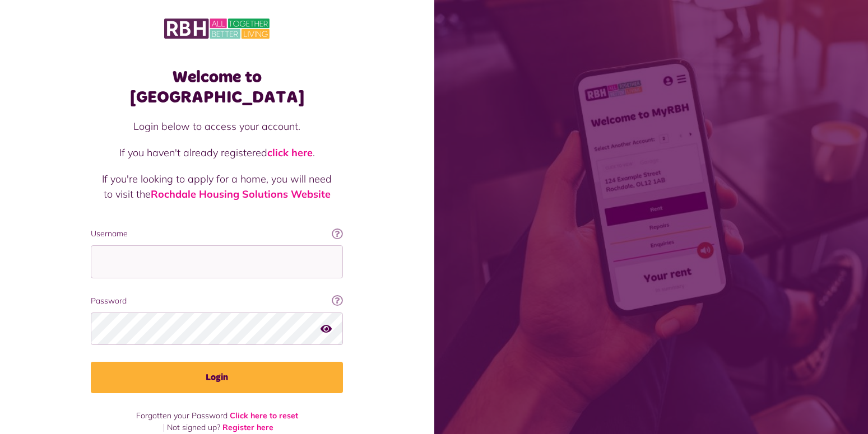 The width and height of the screenshot is (868, 434). I want to click on a: Click here to reset, so click(264, 416).